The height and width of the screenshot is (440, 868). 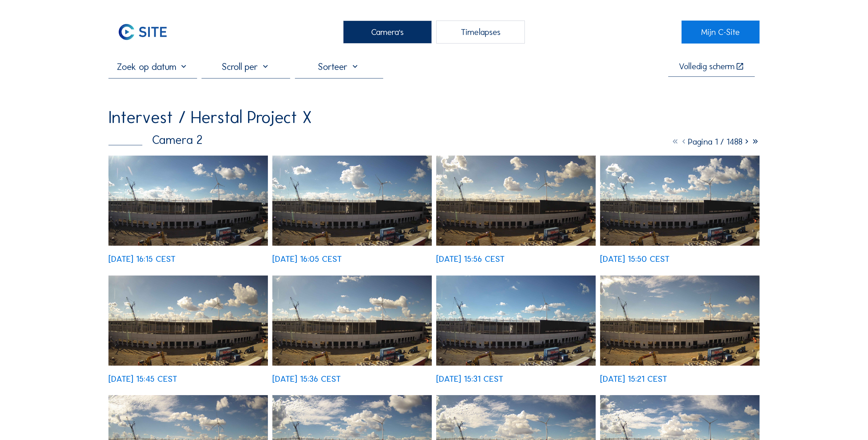 What do you see at coordinates (387, 32) in the screenshot?
I see `div: Camera's` at bounding box center [387, 32].